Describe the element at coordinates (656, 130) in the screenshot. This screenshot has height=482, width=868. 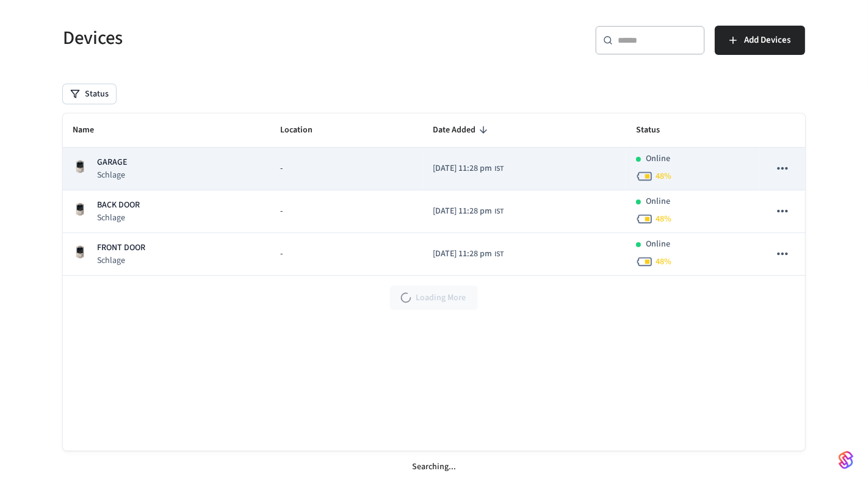
I see `span: Status` at that location.